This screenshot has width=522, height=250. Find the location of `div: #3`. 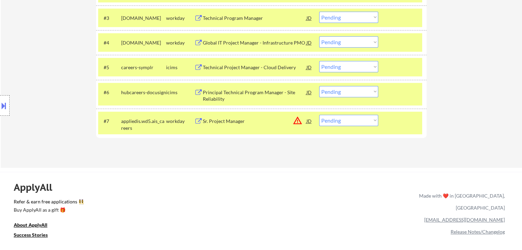

div: #3 is located at coordinates (109, 18).